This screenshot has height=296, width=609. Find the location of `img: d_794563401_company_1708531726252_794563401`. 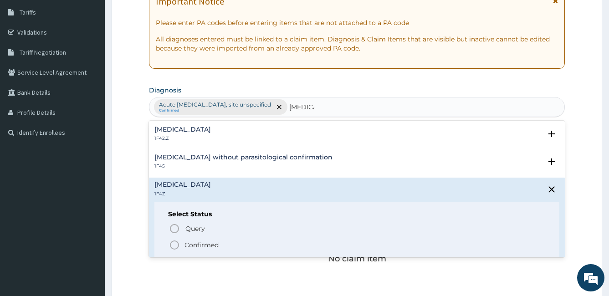

img: d_794563401_company_1708531726252_794563401 is located at coordinates (27, 57).